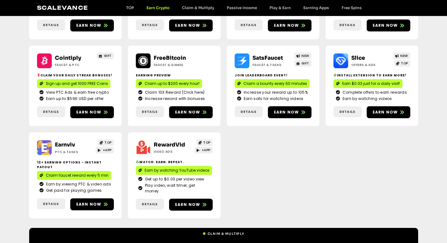  I want to click on h2: Offers & Ads, so click(371, 65).